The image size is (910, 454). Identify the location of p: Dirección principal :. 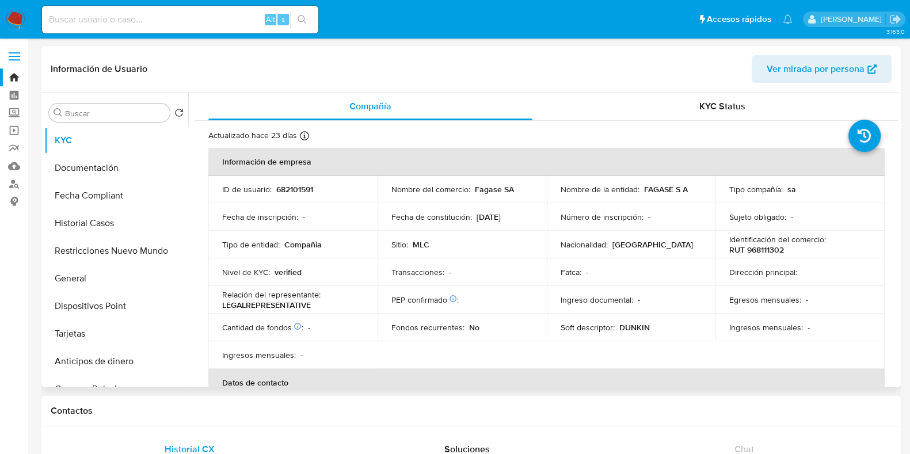
(764, 272).